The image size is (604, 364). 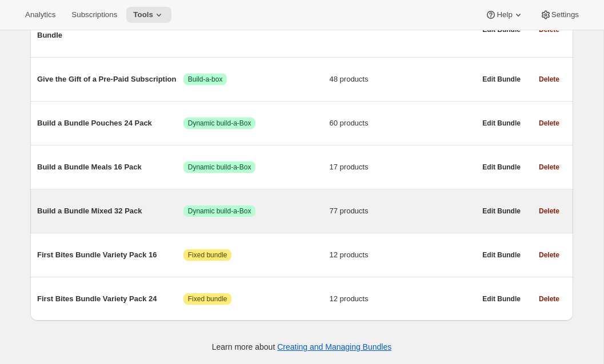 What do you see at coordinates (402, 211) in the screenshot?
I see `span: 77 products` at bounding box center [402, 211].